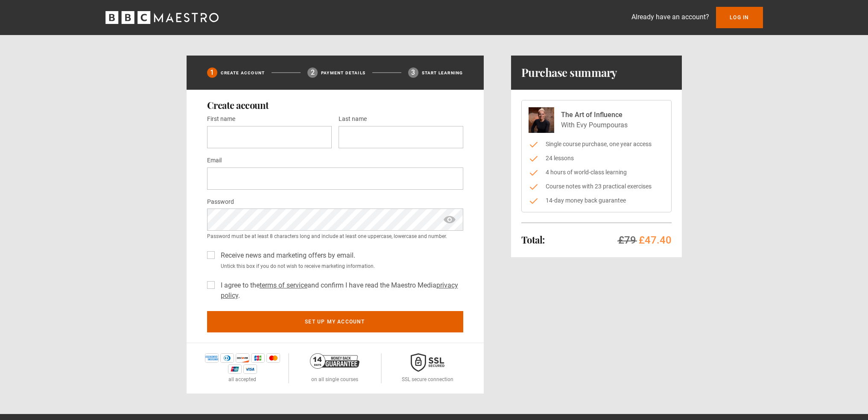 The width and height of the screenshot is (868, 420). Describe the element at coordinates (162, 17) in the screenshot. I see `svg: BBC Maestro` at that location.